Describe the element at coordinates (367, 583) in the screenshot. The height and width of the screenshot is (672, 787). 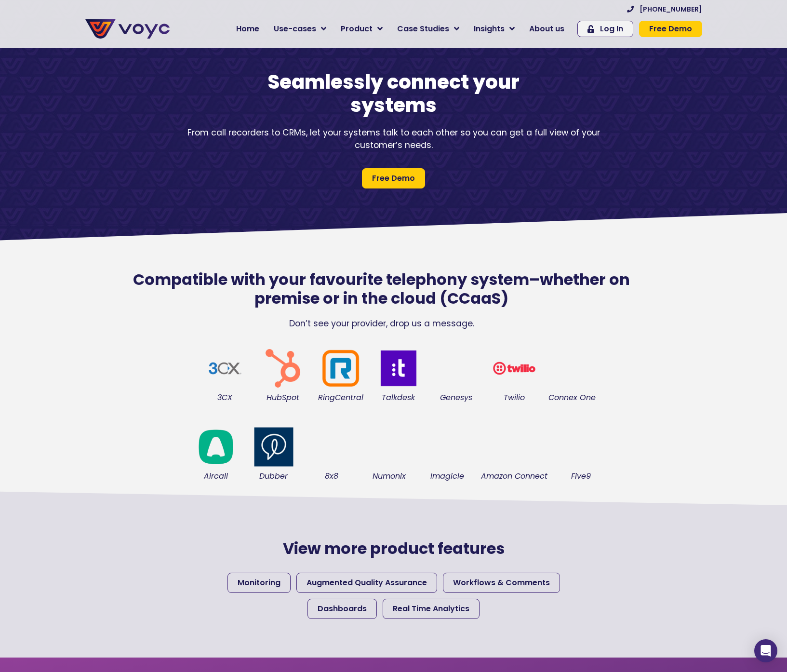
I see `span: Augmented Quality Assurance` at that location.